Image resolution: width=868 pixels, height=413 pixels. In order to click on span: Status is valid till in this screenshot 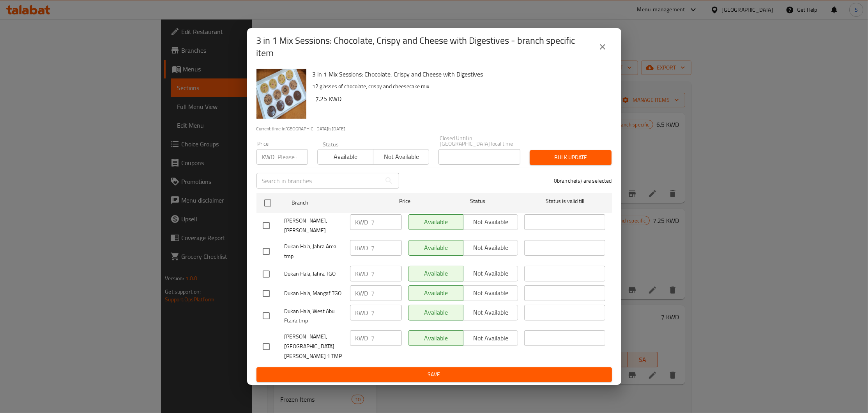, I will do `click(565, 201)`.